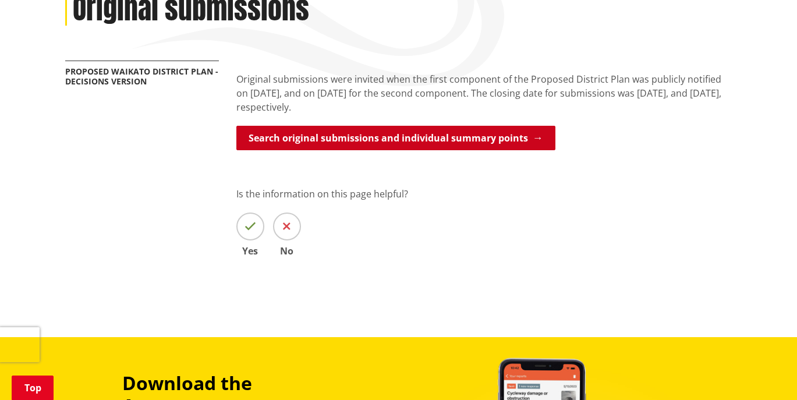  What do you see at coordinates (396, 138) in the screenshot?
I see `a: Search original submissions and individual summary points` at bounding box center [396, 138].